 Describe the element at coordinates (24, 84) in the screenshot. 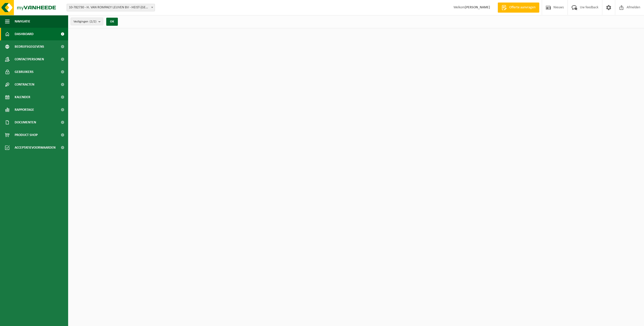

I see `span: Contracten` at that location.